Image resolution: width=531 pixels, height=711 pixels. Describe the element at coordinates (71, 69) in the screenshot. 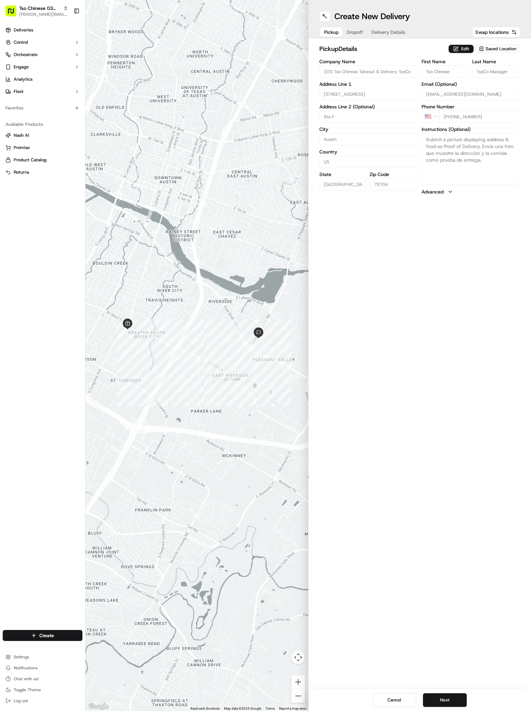

I see `div: Start new chat` at that location.